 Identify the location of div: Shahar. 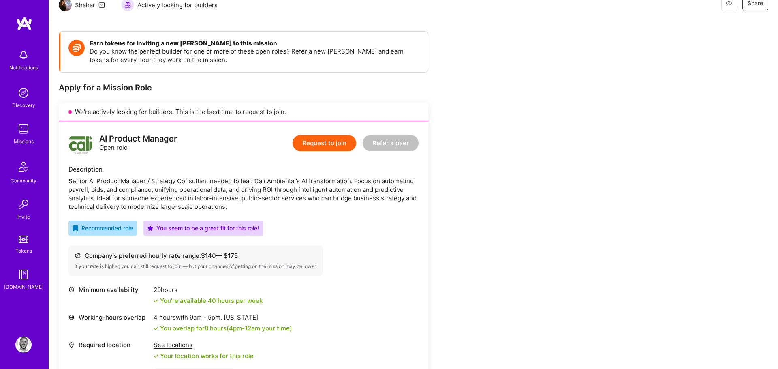
(85, 5).